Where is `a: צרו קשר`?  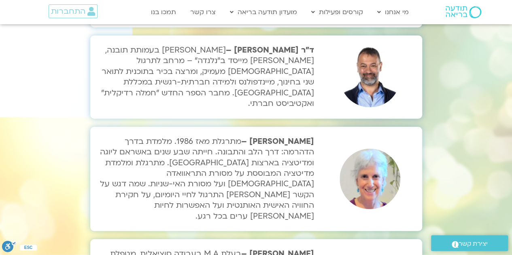 a: צרו קשר is located at coordinates (203, 12).